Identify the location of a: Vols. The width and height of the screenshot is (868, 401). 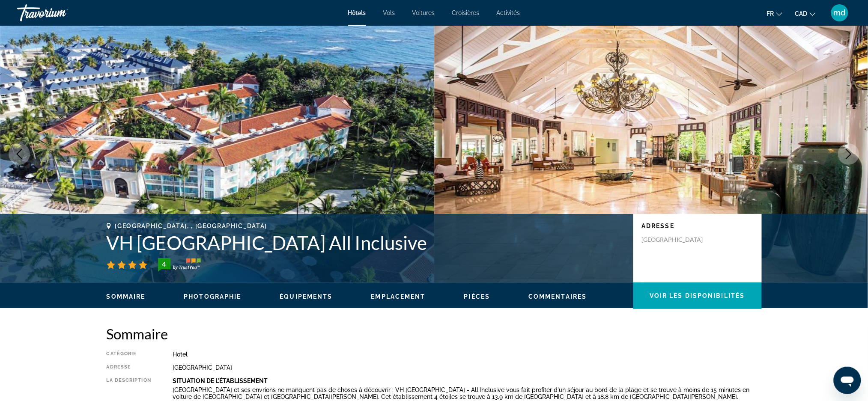
(389, 13).